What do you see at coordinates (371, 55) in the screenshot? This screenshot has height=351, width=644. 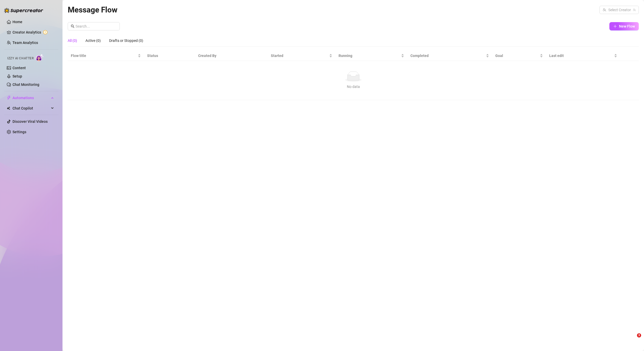 I see `th: Running` at bounding box center [371, 55].